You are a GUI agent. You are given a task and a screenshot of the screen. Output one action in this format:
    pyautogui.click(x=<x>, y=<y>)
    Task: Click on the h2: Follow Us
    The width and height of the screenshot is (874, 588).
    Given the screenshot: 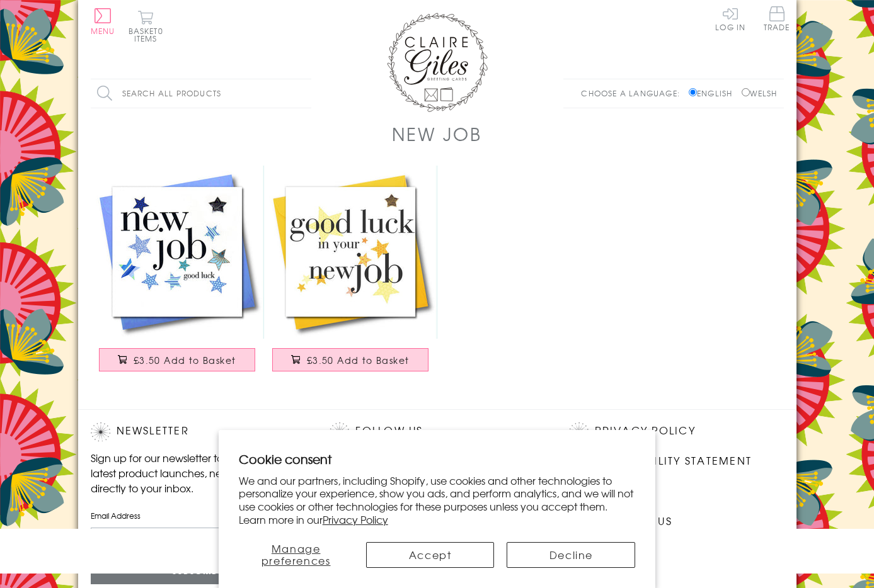 What is the action you would take?
    pyautogui.click(x=436, y=432)
    